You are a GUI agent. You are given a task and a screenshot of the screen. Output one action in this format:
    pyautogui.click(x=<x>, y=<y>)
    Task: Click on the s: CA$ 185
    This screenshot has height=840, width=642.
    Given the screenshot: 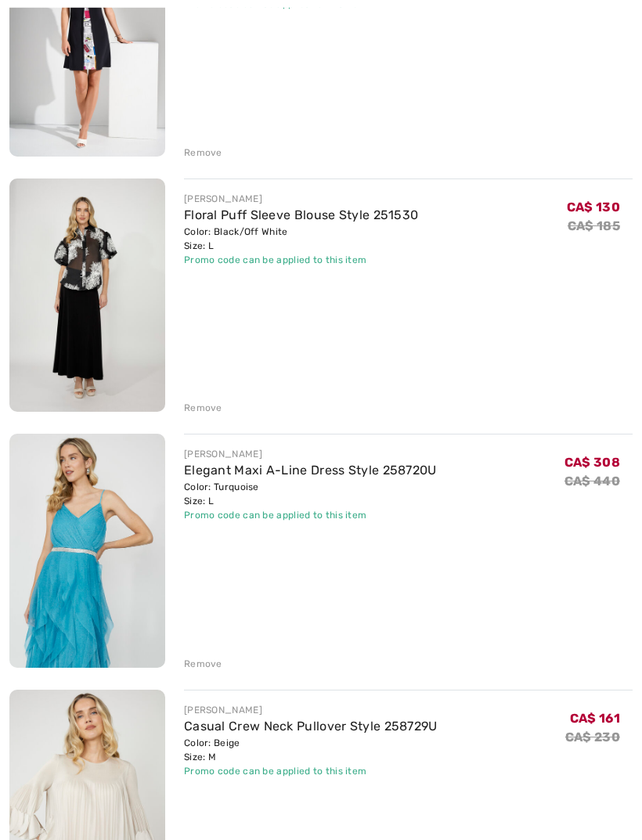 What is the action you would take?
    pyautogui.click(x=593, y=226)
    